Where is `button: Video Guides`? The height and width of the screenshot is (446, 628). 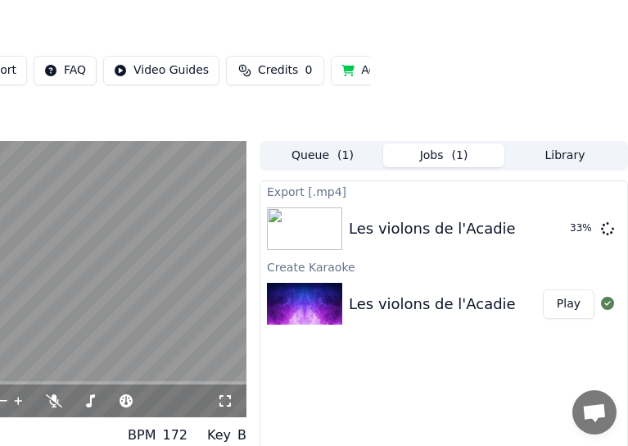
button: Video Guides is located at coordinates (161, 70).